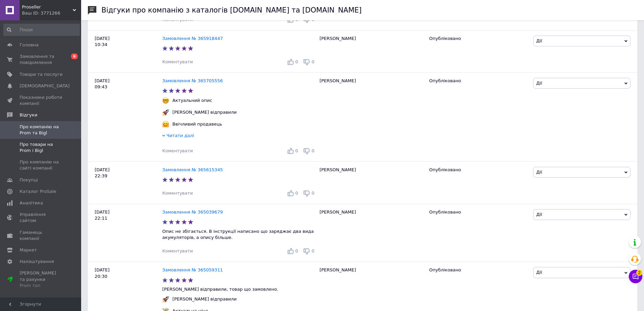 Image resolution: width=644 pixels, height=311 pixels. Describe the element at coordinates (51, 13) in the screenshot. I see `div: Ваш ID: 3771266` at that location.